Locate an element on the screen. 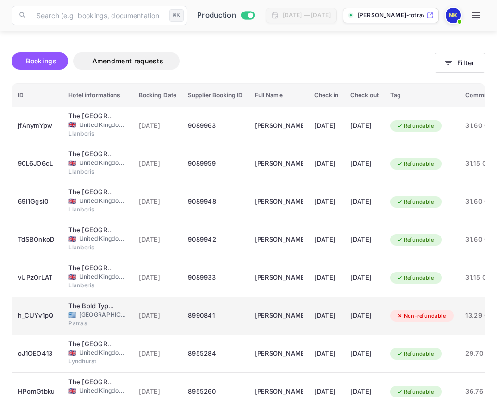 This screenshot has height=397, width=497. span: Amendment requests is located at coordinates (128, 61).